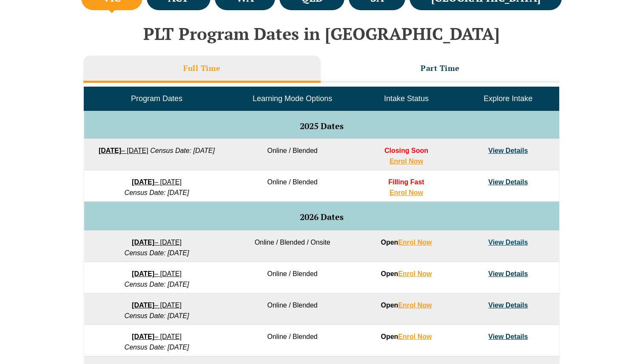 The height and width of the screenshot is (364, 643). I want to click on span: 2026 Dates, so click(322, 217).